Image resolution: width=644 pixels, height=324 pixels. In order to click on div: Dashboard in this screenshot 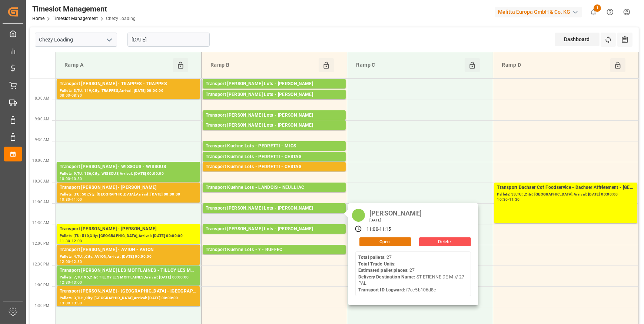, I will do `click(578, 39)`.